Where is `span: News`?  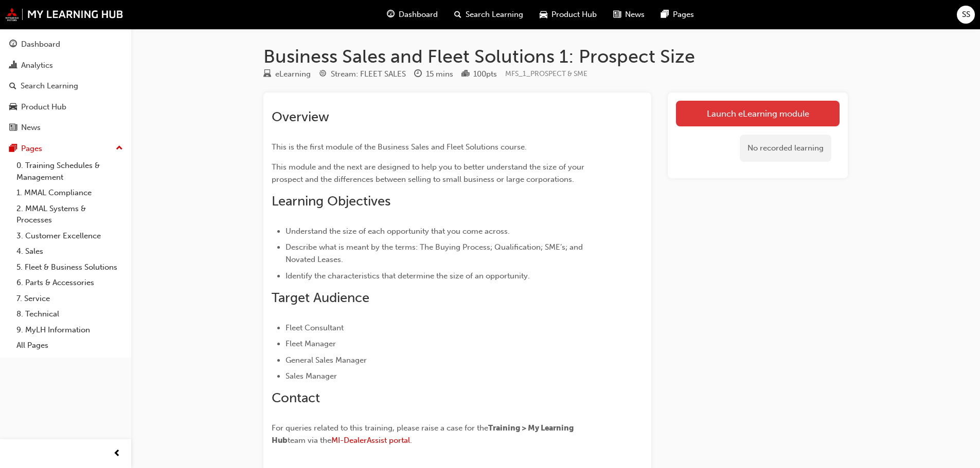
span: News is located at coordinates (635, 14).